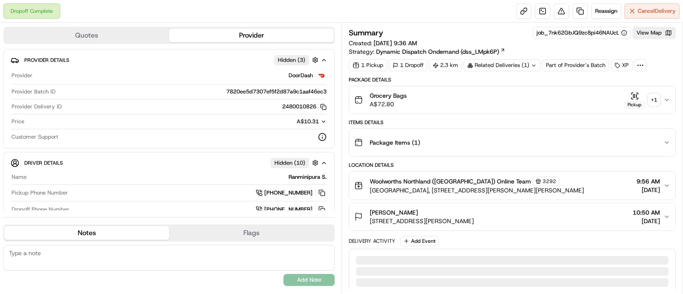 Image resolution: width=683 pixels, height=294 pixels. What do you see at coordinates (87, 233) in the screenshot?
I see `button: Notes` at bounding box center [87, 233].